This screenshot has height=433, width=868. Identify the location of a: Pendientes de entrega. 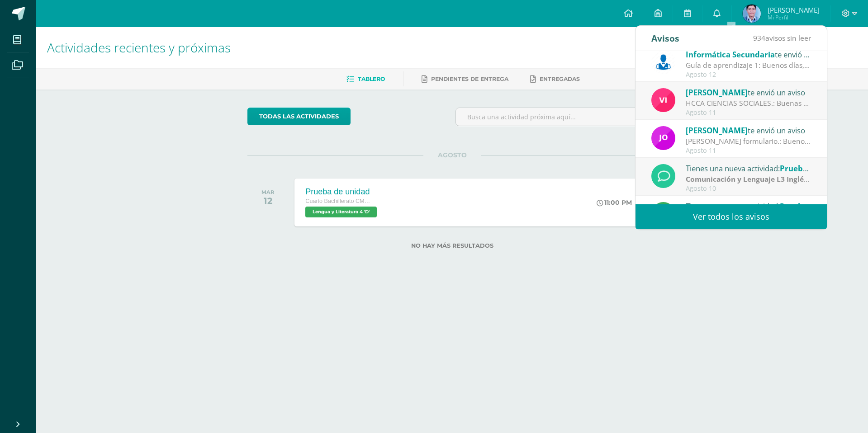
(465, 79).